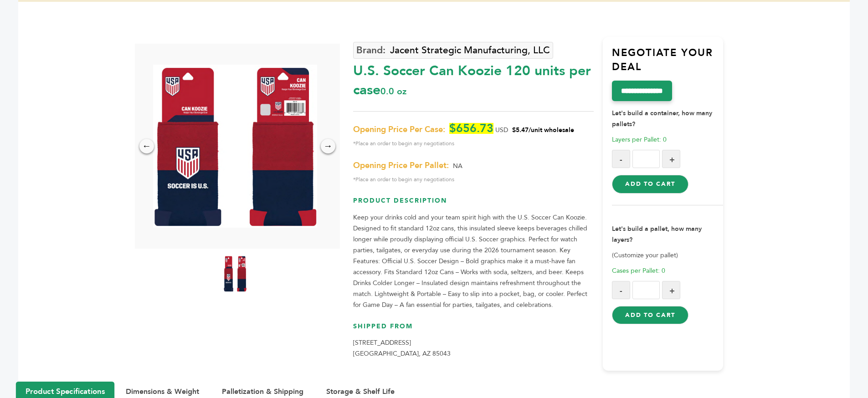 The width and height of the screenshot is (868, 398). Describe the element at coordinates (661, 118) in the screenshot. I see `strong: Let's build a container, how many pallets?` at that location.